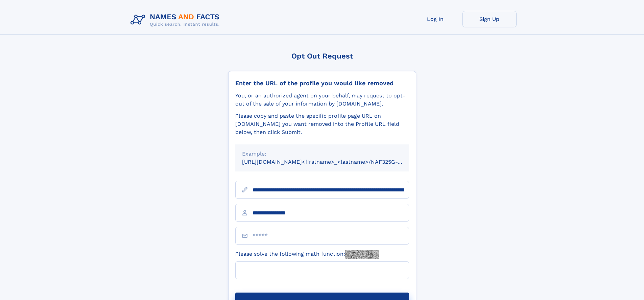  Describe the element at coordinates (322, 83) in the screenshot. I see `div: Enter the URL of the profile you would like removed` at that location.